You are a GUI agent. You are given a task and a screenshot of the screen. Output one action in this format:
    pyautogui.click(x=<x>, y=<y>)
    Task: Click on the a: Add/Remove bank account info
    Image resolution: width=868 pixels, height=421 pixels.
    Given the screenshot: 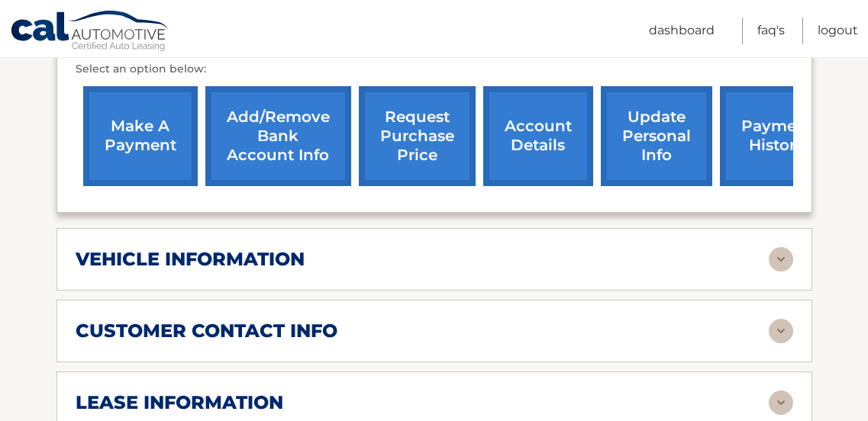 What is the action you would take?
    pyautogui.click(x=278, y=135)
    